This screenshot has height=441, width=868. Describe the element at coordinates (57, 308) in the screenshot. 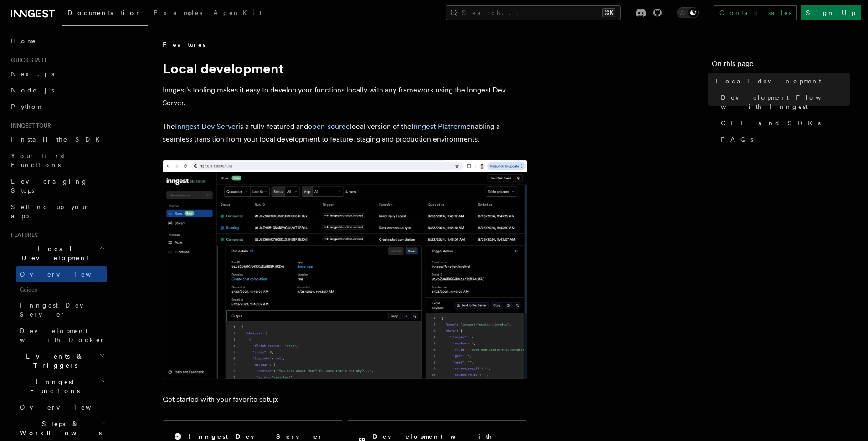

I see `div: Local Development` at that location.